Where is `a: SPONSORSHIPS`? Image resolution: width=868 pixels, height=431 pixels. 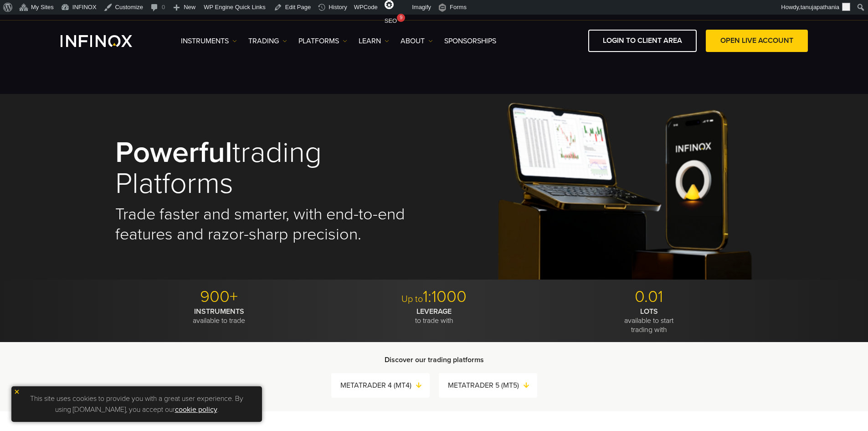
a: SPONSORSHIPS is located at coordinates (470, 41).